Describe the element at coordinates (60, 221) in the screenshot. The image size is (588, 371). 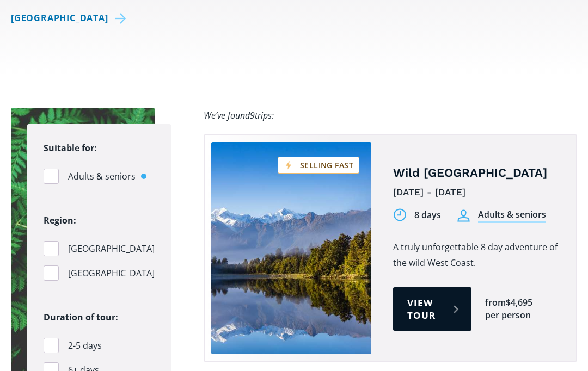
I see `legend: Region:` at that location.